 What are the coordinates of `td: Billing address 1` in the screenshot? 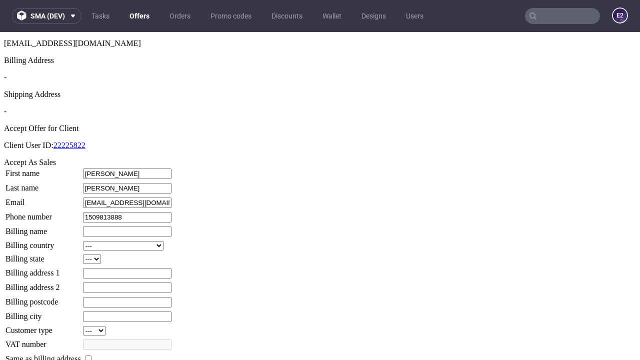 It's located at (43, 241).